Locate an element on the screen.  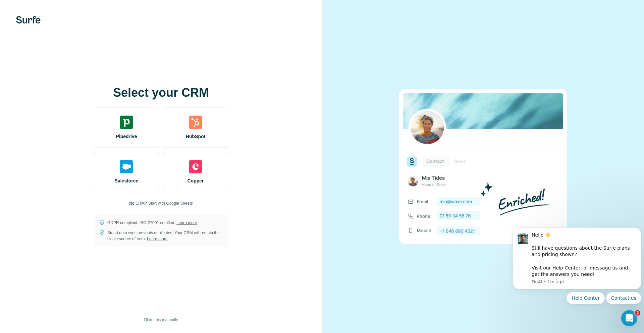
span: Start with Google Sheets is located at coordinates (170, 203).